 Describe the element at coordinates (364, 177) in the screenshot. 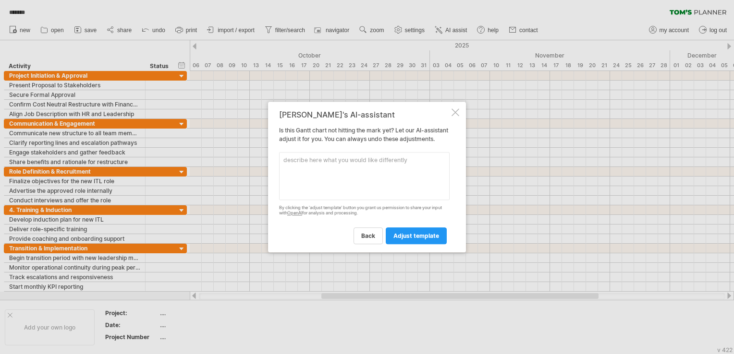

I see `div: Is this Gantt chart not hitting the mark yet? Let our AI-assistant adjust it for you. You can alw...` at that location.